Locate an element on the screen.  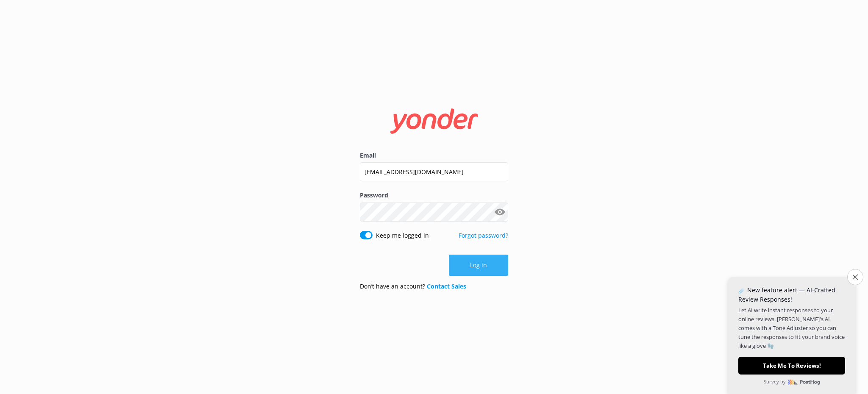
a: Contact Sales is located at coordinates (446, 286).